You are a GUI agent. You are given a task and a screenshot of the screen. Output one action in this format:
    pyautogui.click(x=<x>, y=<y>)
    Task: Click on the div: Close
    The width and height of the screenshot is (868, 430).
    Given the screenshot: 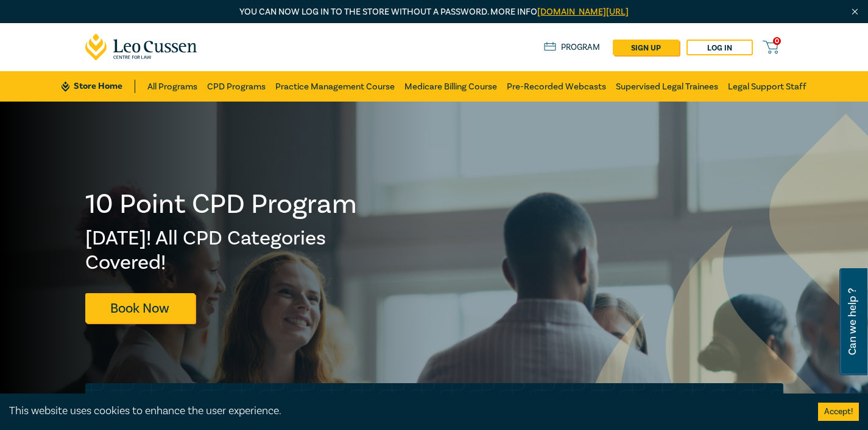 What is the action you would take?
    pyautogui.click(x=854, y=11)
    